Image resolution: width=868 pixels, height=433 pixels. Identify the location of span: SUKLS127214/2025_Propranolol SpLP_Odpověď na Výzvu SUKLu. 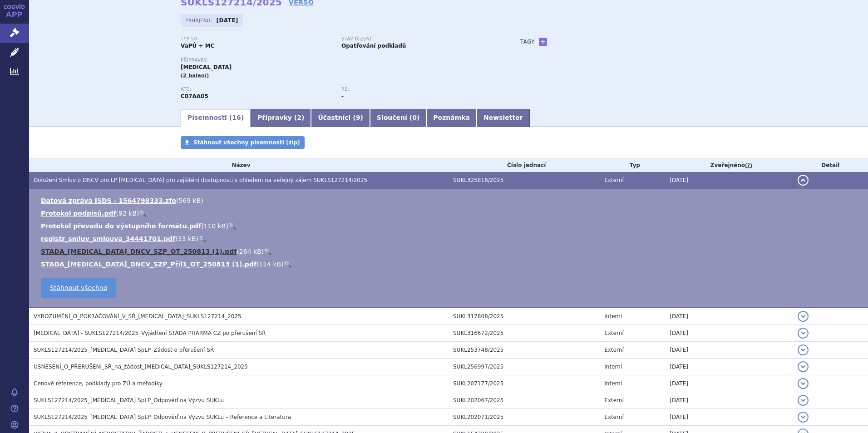
(128, 401).